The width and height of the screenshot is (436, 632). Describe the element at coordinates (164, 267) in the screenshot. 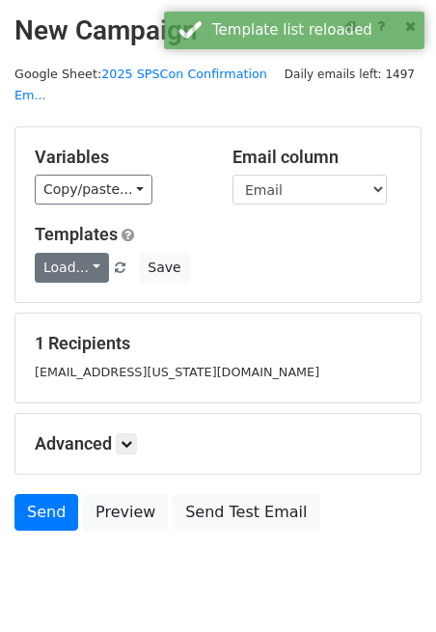

I see `button: Save` at that location.